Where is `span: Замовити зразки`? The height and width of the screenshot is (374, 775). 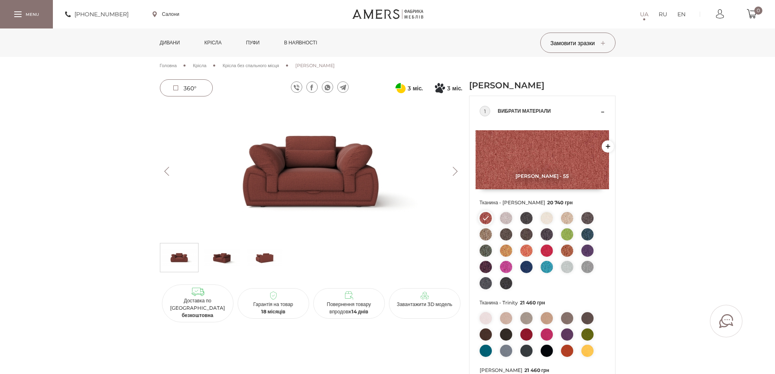 span: Замовити зразки is located at coordinates (578, 43).